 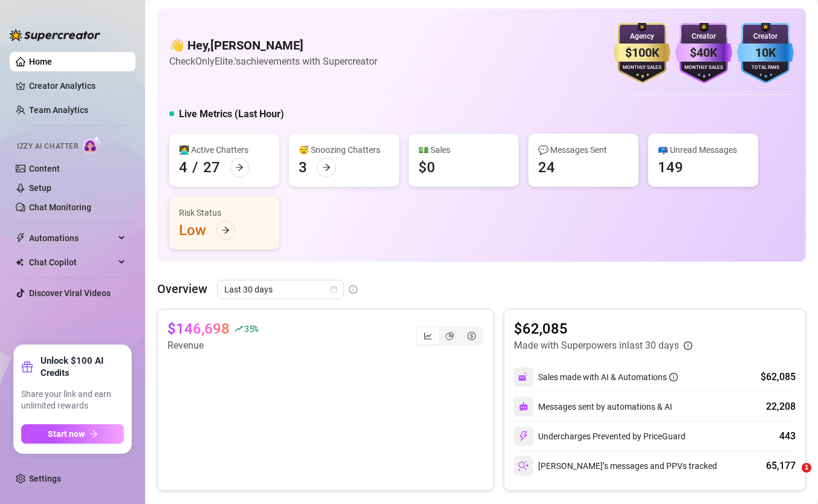 I want to click on img: blue-badge-DgoSNQY1.svg, so click(x=765, y=53).